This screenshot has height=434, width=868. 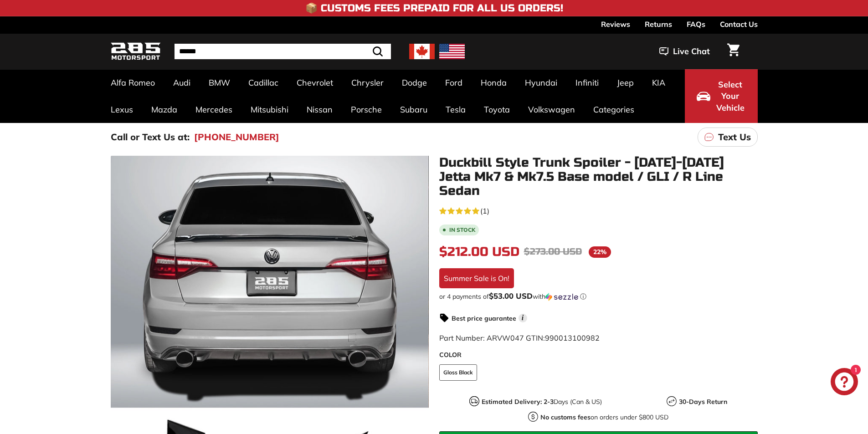 I want to click on b: In stock, so click(x=462, y=230).